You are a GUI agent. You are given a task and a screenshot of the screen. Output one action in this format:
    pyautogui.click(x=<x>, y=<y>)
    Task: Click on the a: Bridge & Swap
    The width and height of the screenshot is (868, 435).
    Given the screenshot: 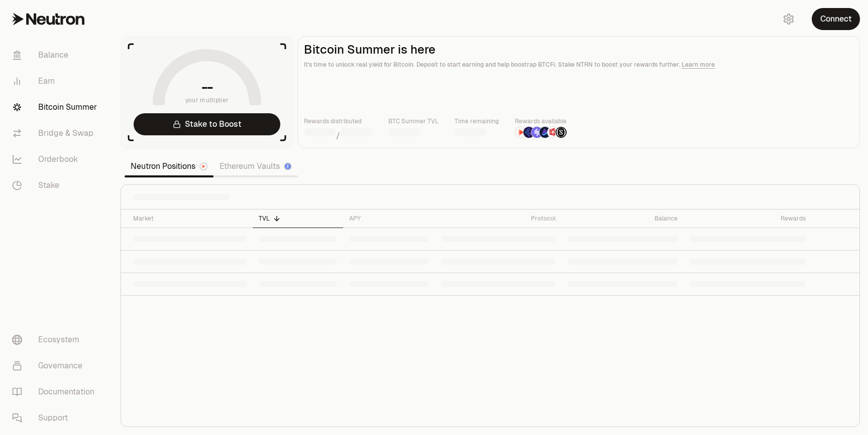 What is the action you would take?
    pyautogui.click(x=57, y=133)
    